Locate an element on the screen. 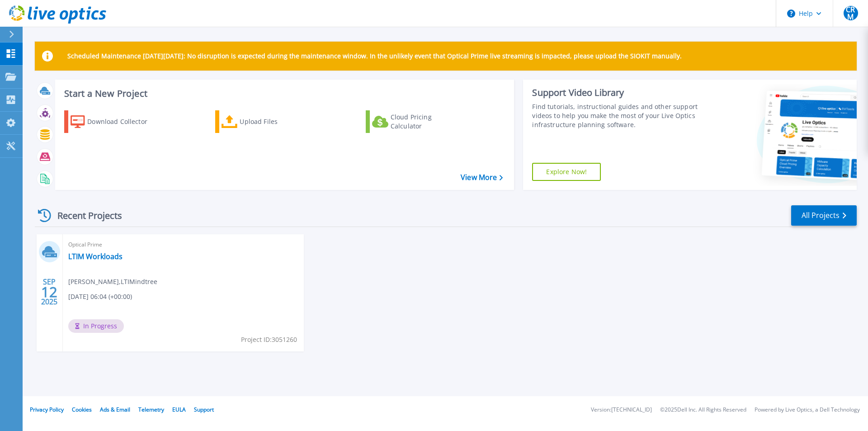 This screenshot has height=431, width=868. a: Explore Now! is located at coordinates (566, 172).